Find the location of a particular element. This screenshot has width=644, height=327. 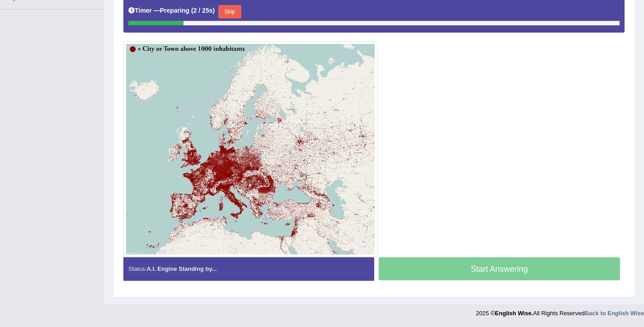

div: 2025 © All Rights Reserved is located at coordinates (560, 310).